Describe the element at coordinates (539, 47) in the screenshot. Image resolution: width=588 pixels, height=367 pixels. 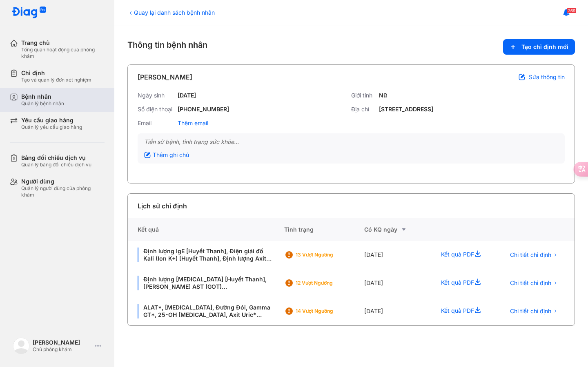
I see `button: Tạo chỉ định mới` at that location.